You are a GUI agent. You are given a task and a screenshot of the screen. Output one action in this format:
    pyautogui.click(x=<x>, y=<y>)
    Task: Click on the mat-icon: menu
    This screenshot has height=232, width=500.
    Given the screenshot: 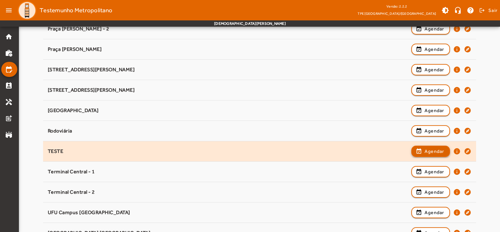 What is the action you would take?
    pyautogui.click(x=9, y=10)
    